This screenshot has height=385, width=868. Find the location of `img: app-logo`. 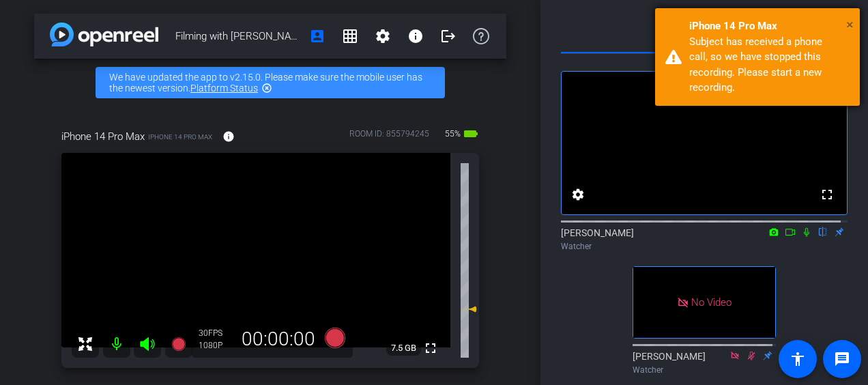

img: app-logo is located at coordinates (104, 34).